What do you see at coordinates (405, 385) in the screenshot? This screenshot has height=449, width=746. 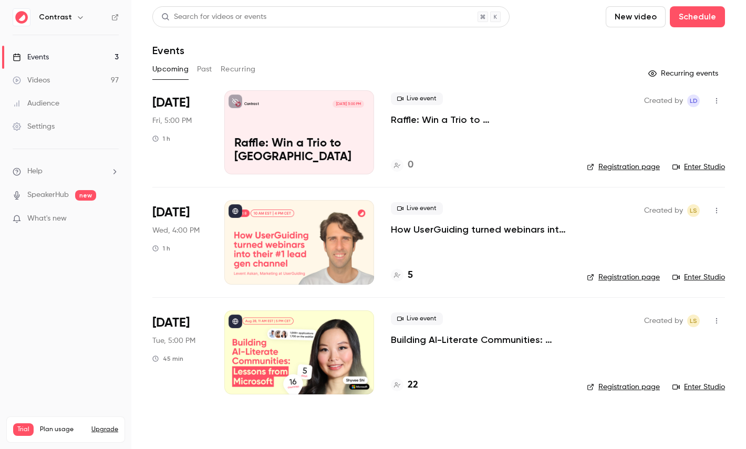 I see `a: 22` at bounding box center [405, 385].